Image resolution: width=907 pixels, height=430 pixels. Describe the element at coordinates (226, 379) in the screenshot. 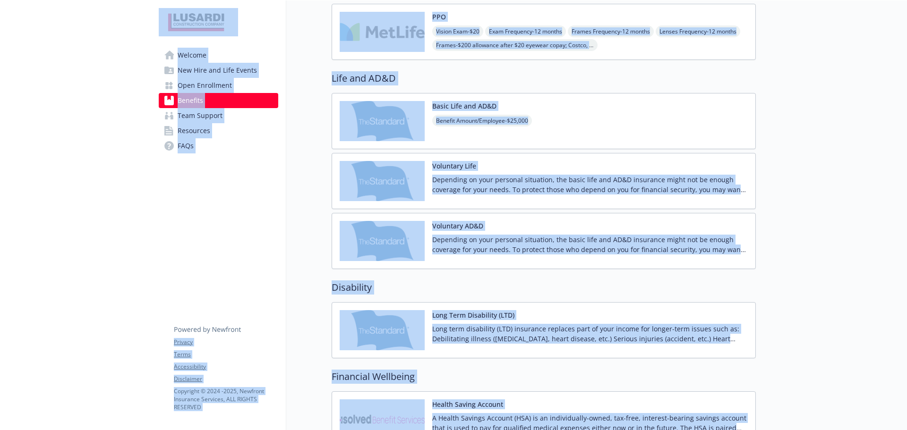

I see `a: Disclaimer` at that location.